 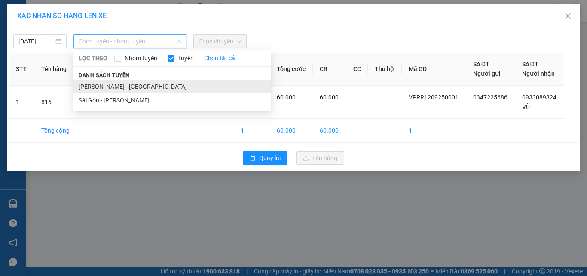 What do you see at coordinates (62, 15) in the screenshot?
I see `span: XÁC NHẬN SỐ HÀNG LÊN XE` at bounding box center [62, 15].